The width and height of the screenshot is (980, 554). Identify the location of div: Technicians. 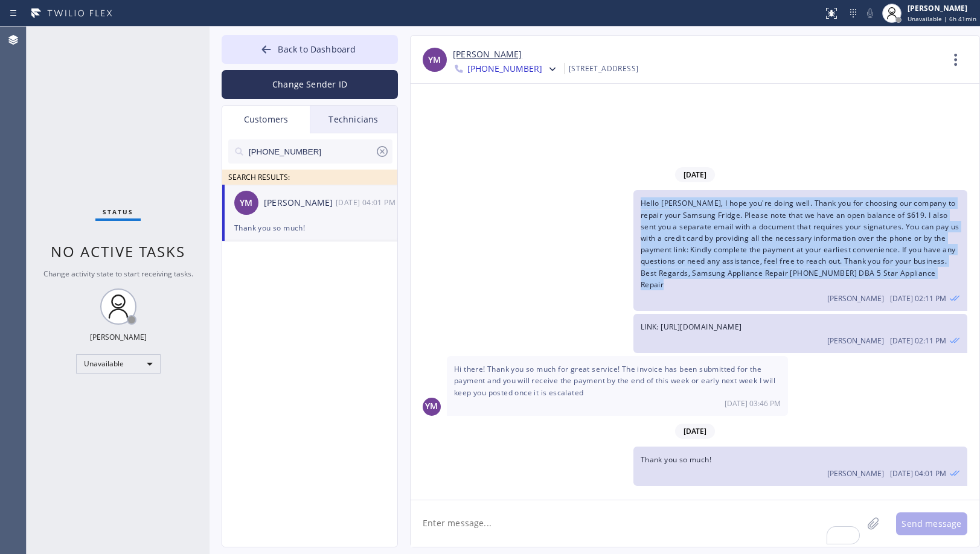
(353, 119).